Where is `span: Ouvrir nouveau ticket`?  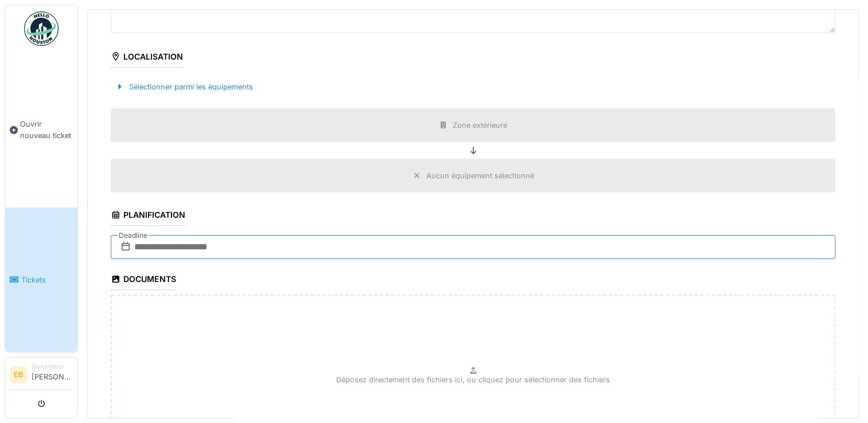
span: Ouvrir nouveau ticket is located at coordinates (46, 130).